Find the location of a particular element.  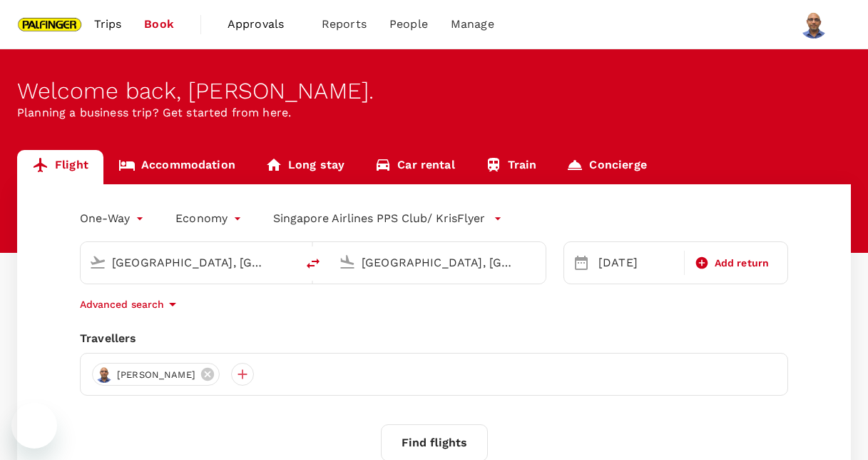

a: Long stay is located at coordinates (304, 167).